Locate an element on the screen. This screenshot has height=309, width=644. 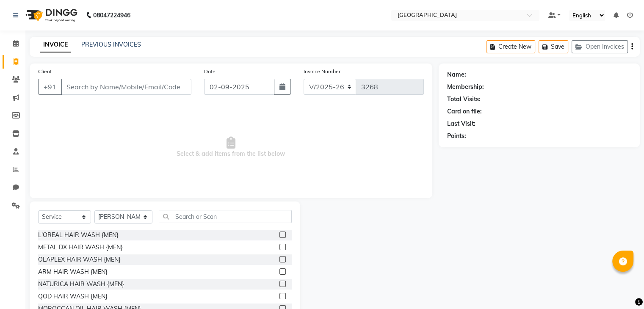
button: +91 is located at coordinates (50, 87).